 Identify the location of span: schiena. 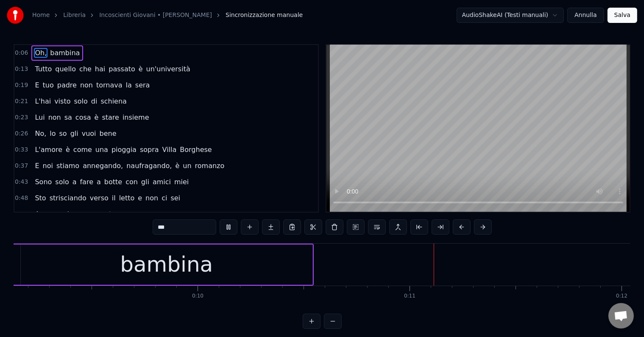
(114, 101).